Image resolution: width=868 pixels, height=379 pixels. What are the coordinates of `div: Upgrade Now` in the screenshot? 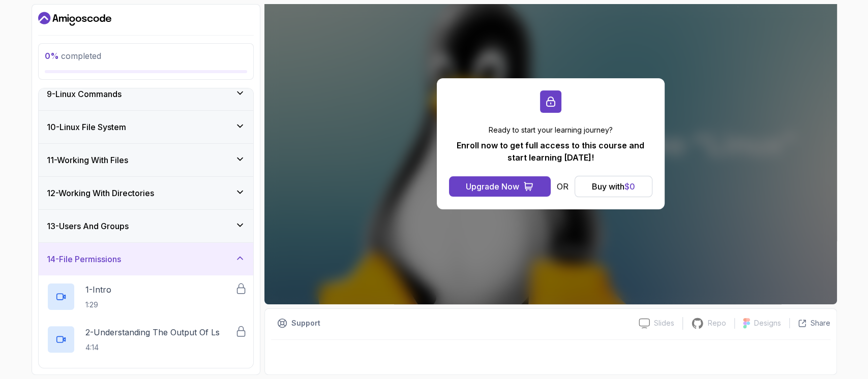 It's located at (492, 186).